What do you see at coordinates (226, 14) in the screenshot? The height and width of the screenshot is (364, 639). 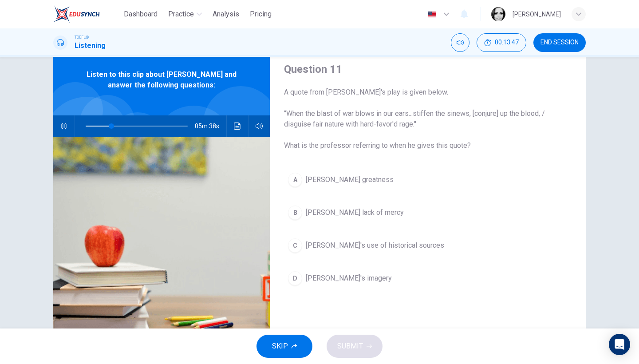 I see `button: Analysis` at bounding box center [226, 14].